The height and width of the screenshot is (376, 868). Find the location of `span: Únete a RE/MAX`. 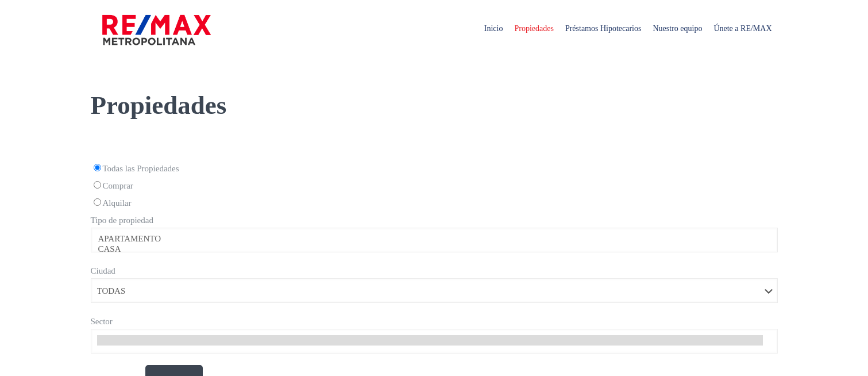

span: Únete a RE/MAX is located at coordinates (742, 29).